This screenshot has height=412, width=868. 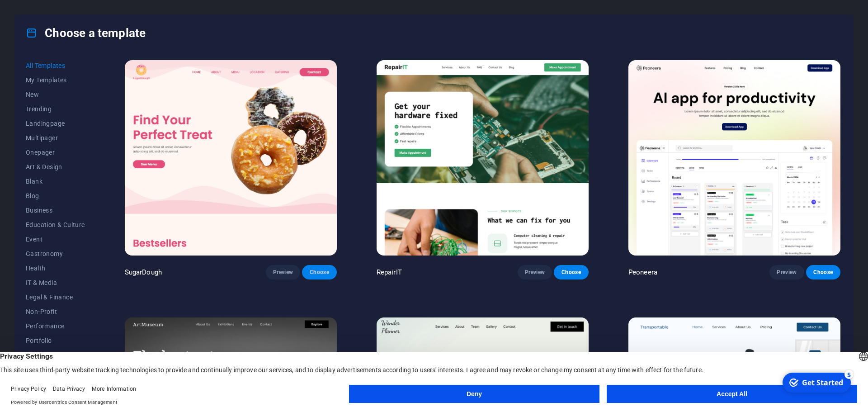 What do you see at coordinates (55, 283) in the screenshot?
I see `button: IT & Media` at bounding box center [55, 283].